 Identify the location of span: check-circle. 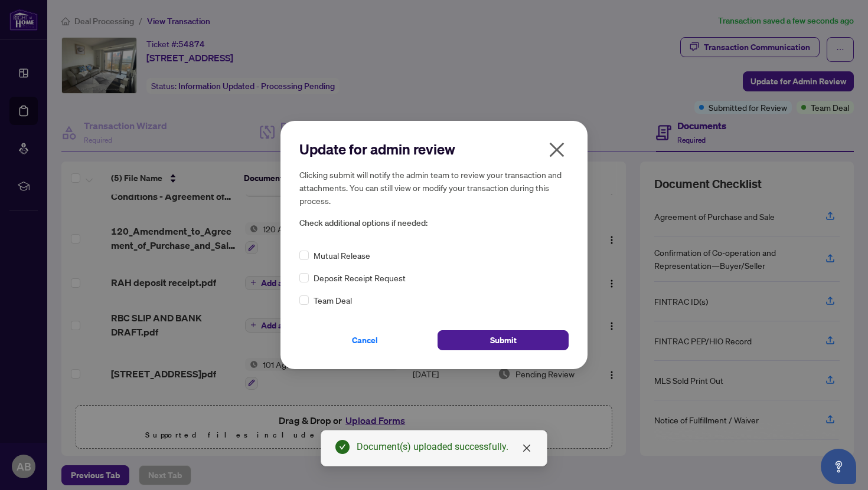
(342, 447).